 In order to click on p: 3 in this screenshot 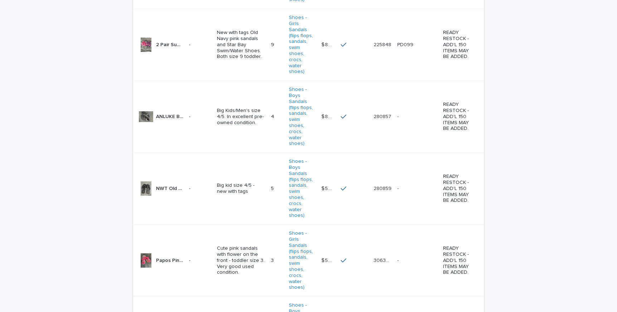, I will do `click(277, 261)`.